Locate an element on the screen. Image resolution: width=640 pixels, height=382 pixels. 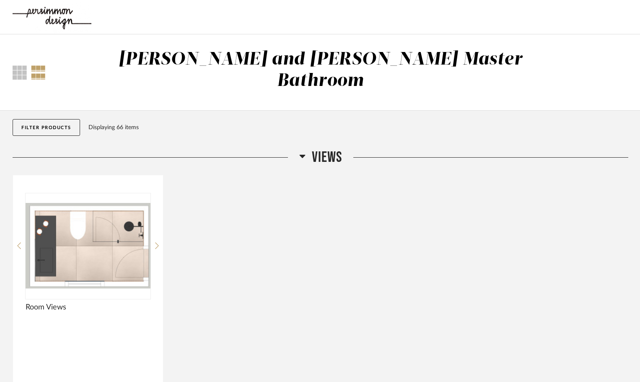
span: Views is located at coordinates (327, 157).